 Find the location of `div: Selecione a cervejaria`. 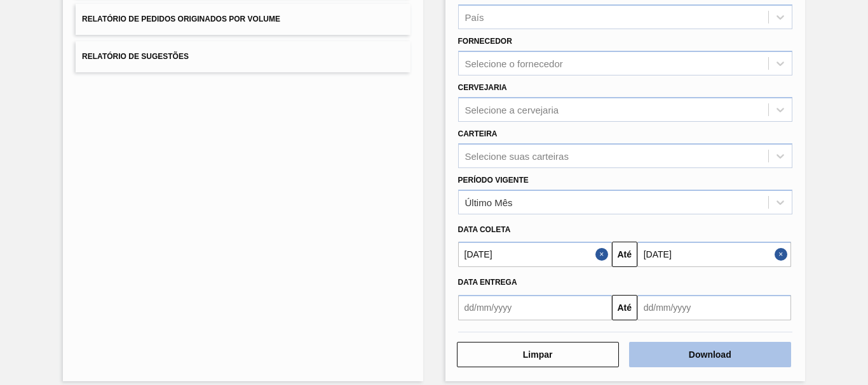

div: Selecione a cervejaria is located at coordinates (512, 109).